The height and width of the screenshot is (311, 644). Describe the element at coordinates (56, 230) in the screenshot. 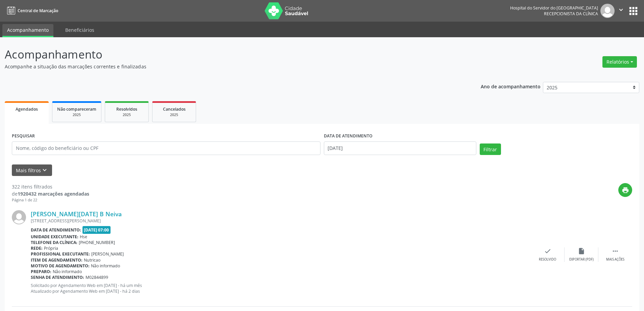

I see `b: Data de atendimento:` at that location.